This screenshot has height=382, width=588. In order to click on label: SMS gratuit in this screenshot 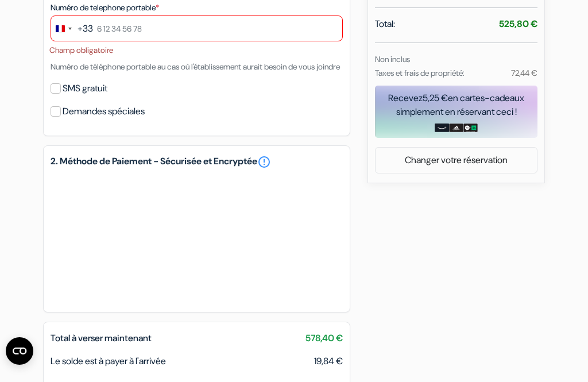, I will do `click(85, 89)`.